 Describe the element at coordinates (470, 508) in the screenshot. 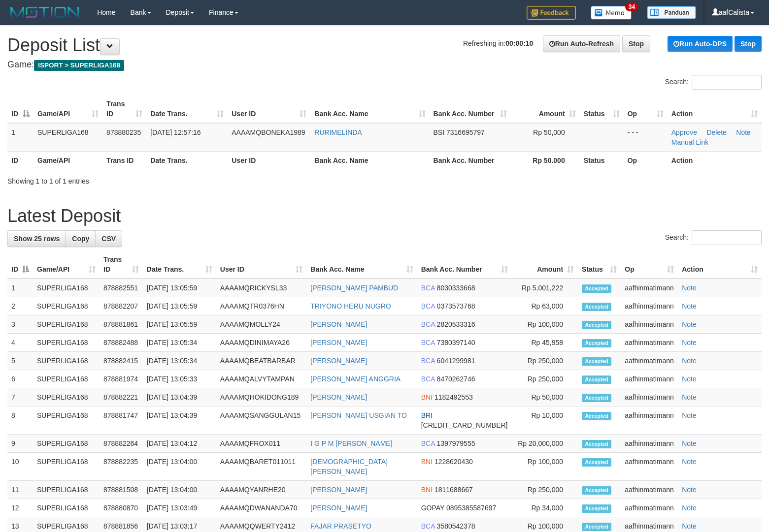

I see `span: Copy 0895385587697 to clipboard` at that location.